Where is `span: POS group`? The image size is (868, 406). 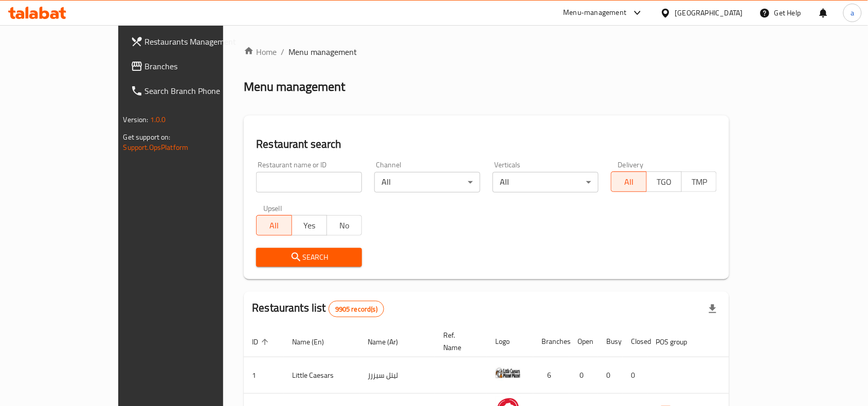 span: POS group is located at coordinates (678, 342).